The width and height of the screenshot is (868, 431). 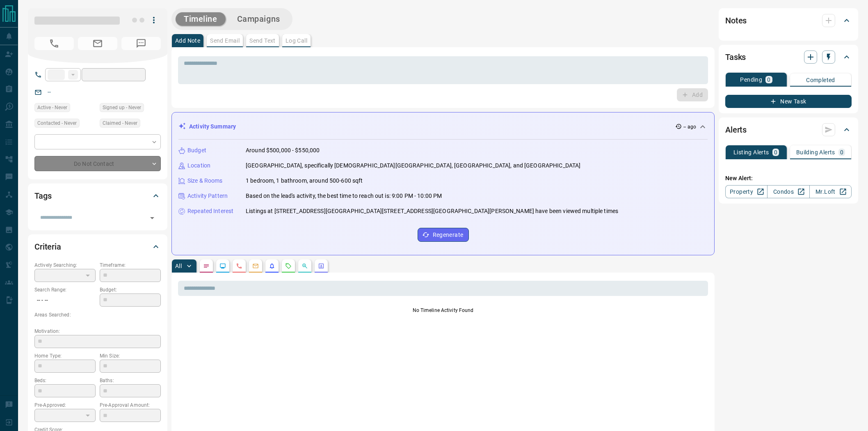 I want to click on p: Timeframe:, so click(x=130, y=265).